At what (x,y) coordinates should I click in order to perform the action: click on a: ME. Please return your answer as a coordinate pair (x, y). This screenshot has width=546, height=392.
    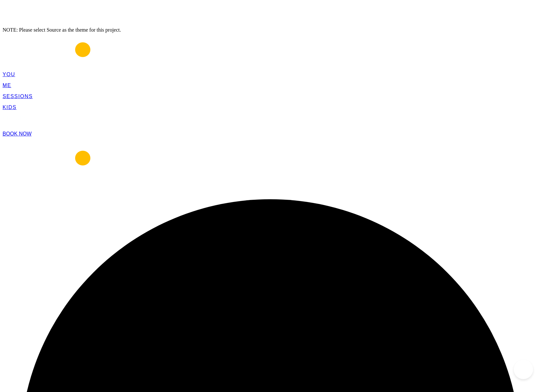
    Looking at the image, I should click on (7, 85).